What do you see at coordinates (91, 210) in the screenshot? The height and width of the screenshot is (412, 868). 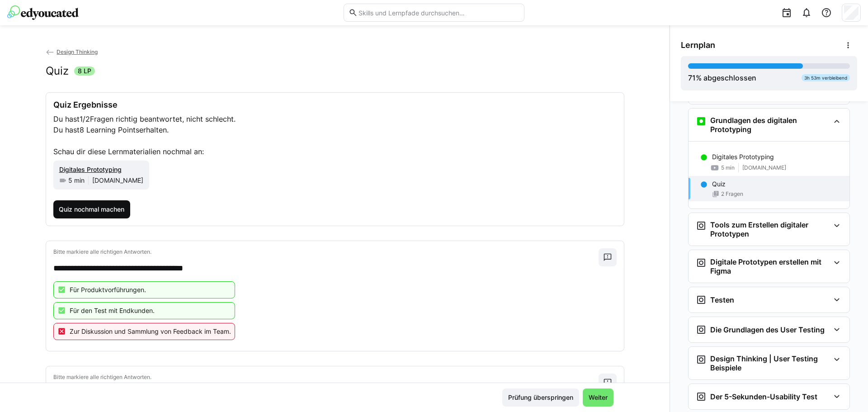 I see `span: Quiz nochmal machen` at bounding box center [91, 210].